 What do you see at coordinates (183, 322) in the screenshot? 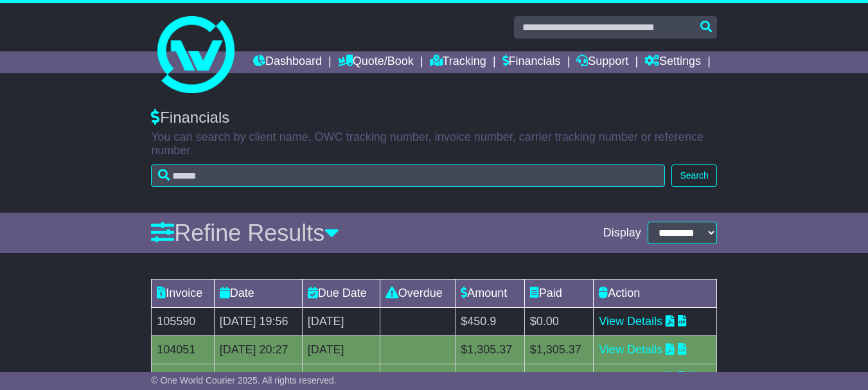
I see `td: 105590` at bounding box center [183, 322].